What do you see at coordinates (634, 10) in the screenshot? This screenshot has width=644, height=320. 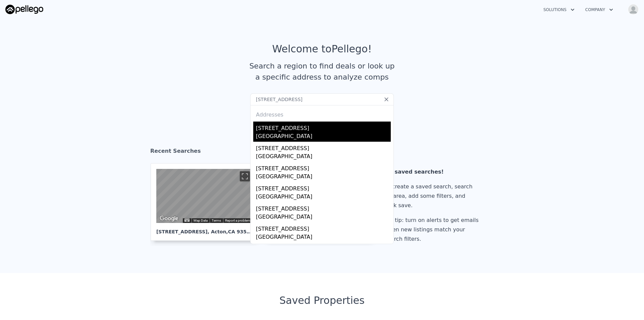 I see `img: avatar` at bounding box center [634, 10].